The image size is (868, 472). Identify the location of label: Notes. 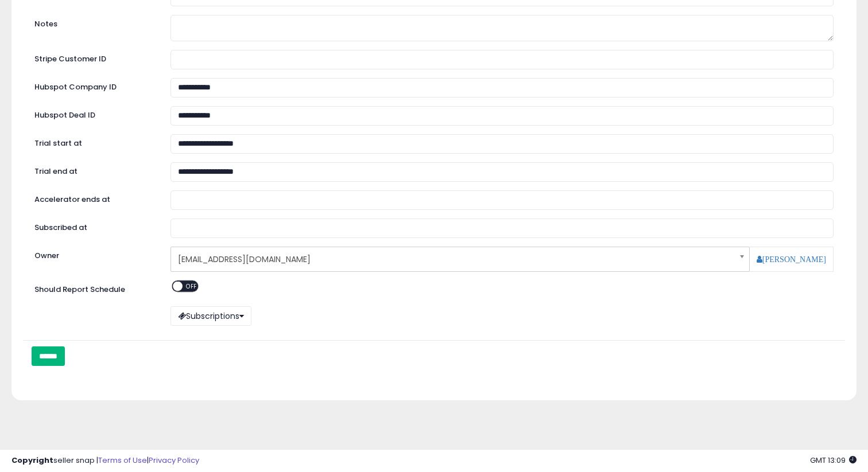
(94, 22).